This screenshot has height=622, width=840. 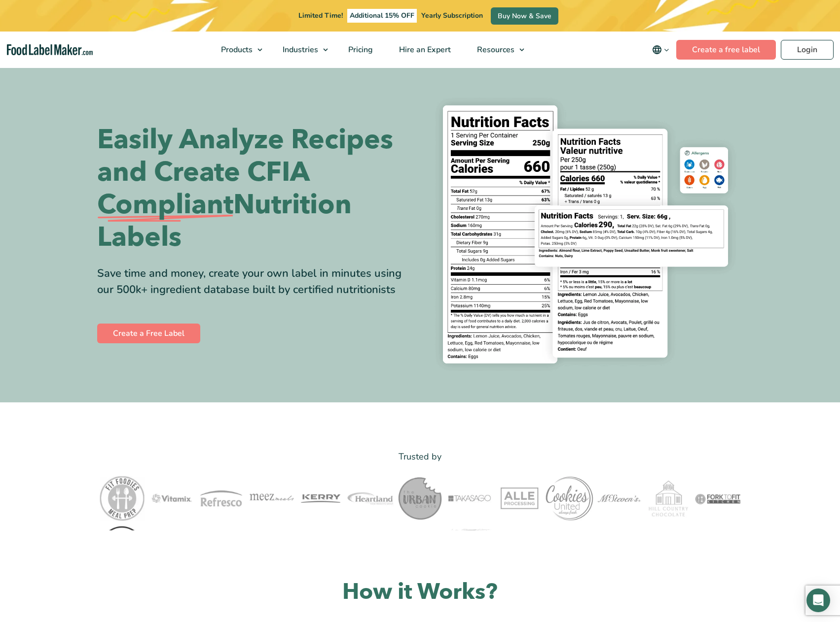 I want to click on span: Industries, so click(x=299, y=49).